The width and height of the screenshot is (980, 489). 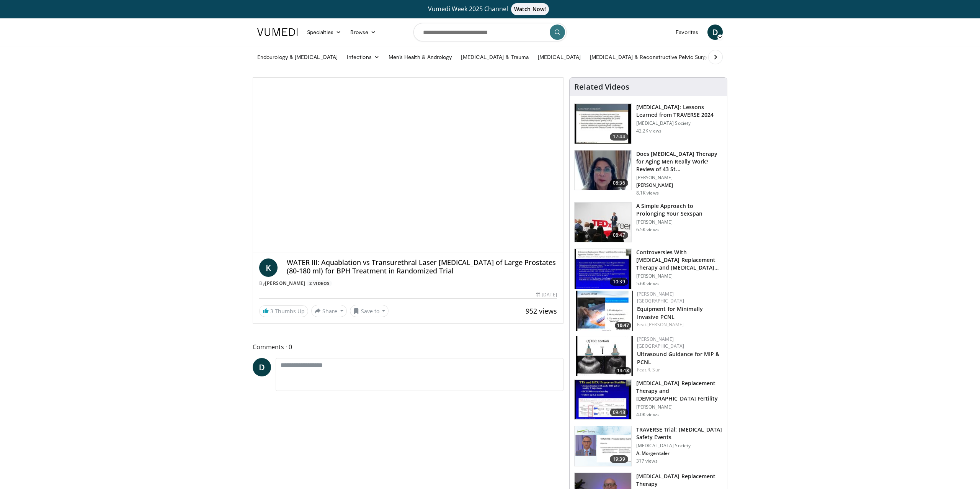 What do you see at coordinates (603, 269) in the screenshot?
I see `img: 418933e4-fe1c-4c2e-be56-3ce3ec8efa3b.150x105_q85_crop-smart_upscale.jpg` at bounding box center [603, 269].